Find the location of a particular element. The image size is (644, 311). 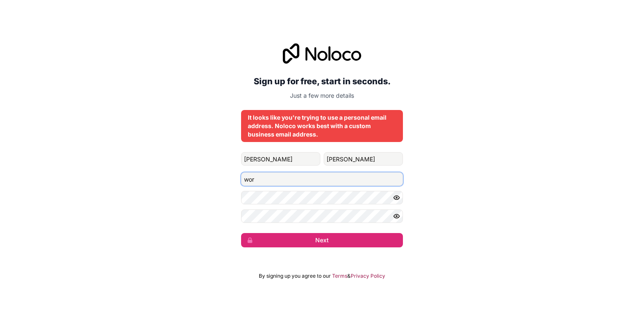

input: family-name is located at coordinates (363, 159).